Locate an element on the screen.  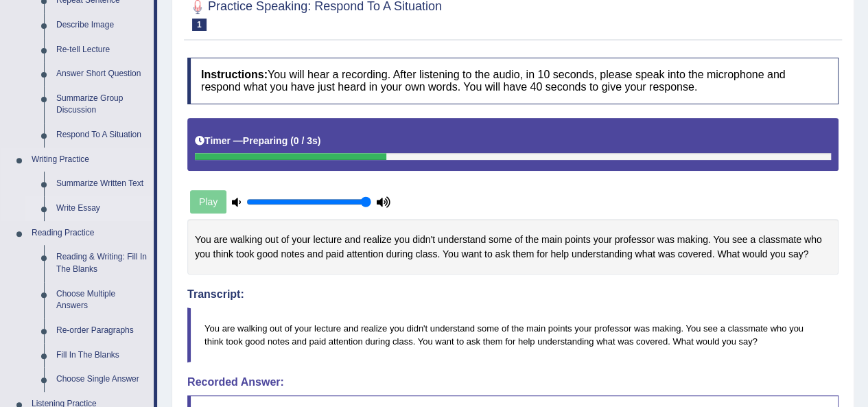
b: Instructions: is located at coordinates (234, 74).